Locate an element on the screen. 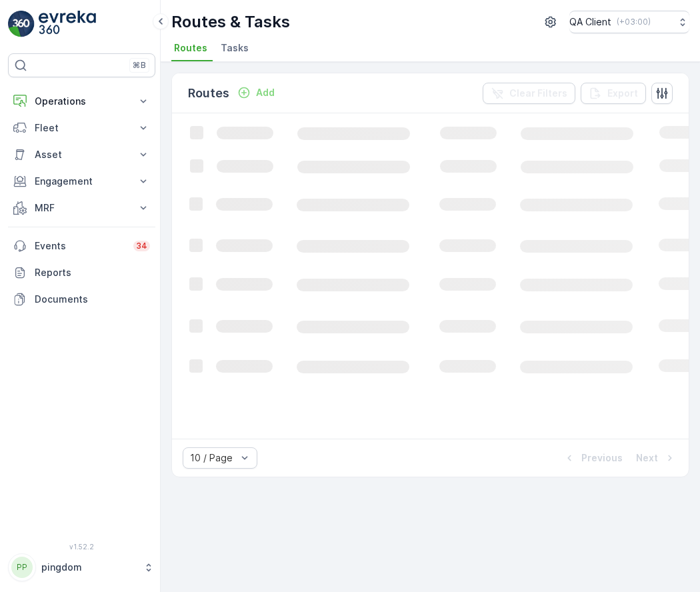  button: PPpingdom is located at coordinates (81, 568).